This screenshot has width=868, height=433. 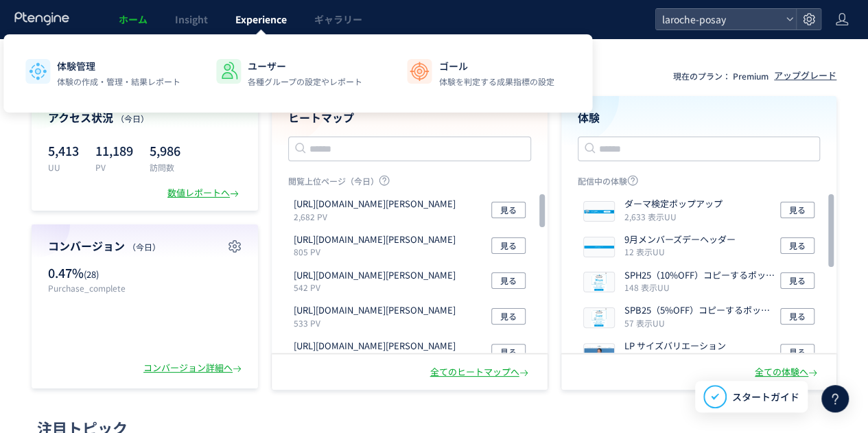 What do you see at coordinates (480, 372) in the screenshot?
I see `div: 全てのヒートマップへ` at bounding box center [480, 372].